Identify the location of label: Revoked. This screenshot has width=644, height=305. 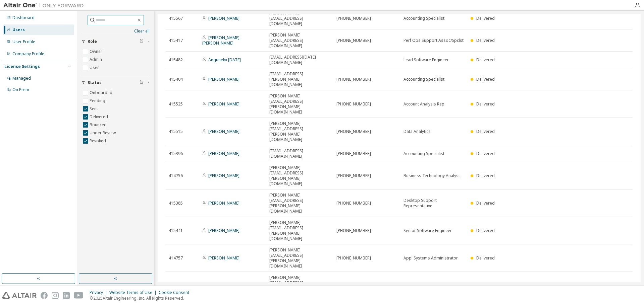
(98, 141).